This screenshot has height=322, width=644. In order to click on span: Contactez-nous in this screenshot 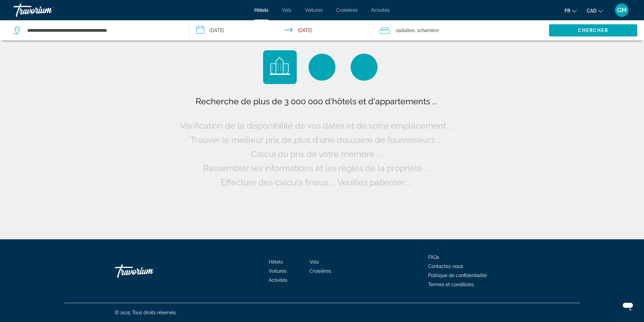, I will do `click(446, 266)`.